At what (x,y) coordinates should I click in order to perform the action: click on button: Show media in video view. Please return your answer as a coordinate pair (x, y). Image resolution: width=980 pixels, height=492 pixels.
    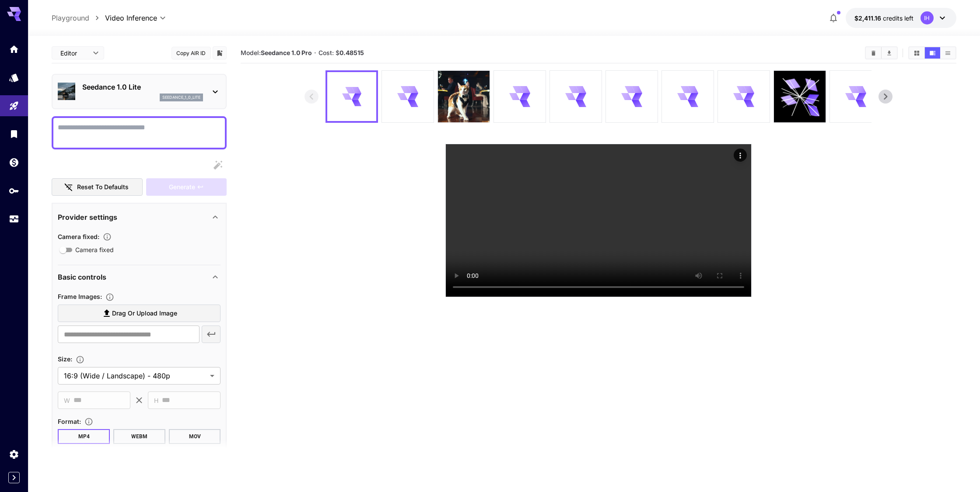
    Looking at the image, I should click on (932, 53).